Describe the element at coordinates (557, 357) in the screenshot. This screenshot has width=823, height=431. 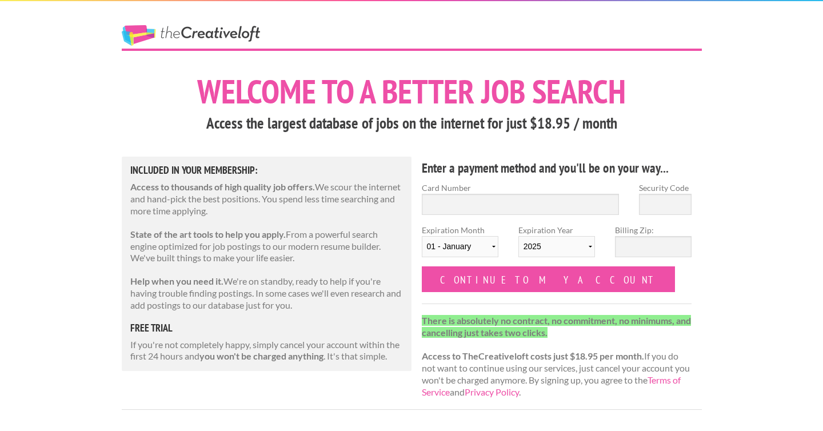
I see `p: If you do not want to continue using our services, just cancel your account you won't be charged ...` at that location.